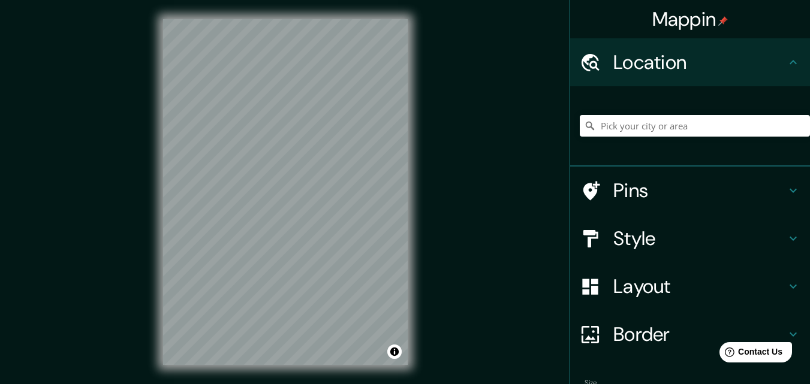 This screenshot has height=384, width=810. I want to click on div: Layout, so click(690, 287).